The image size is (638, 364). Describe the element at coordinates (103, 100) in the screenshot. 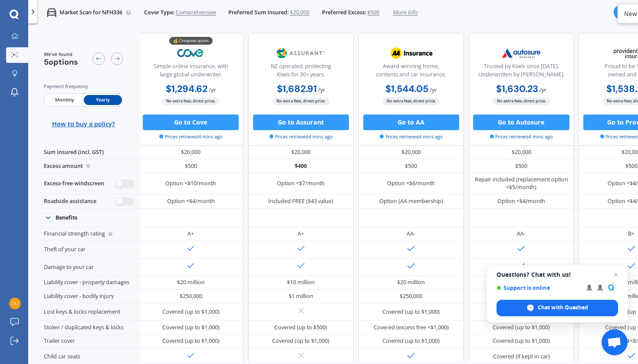

I see `span: Yearly` at that location.